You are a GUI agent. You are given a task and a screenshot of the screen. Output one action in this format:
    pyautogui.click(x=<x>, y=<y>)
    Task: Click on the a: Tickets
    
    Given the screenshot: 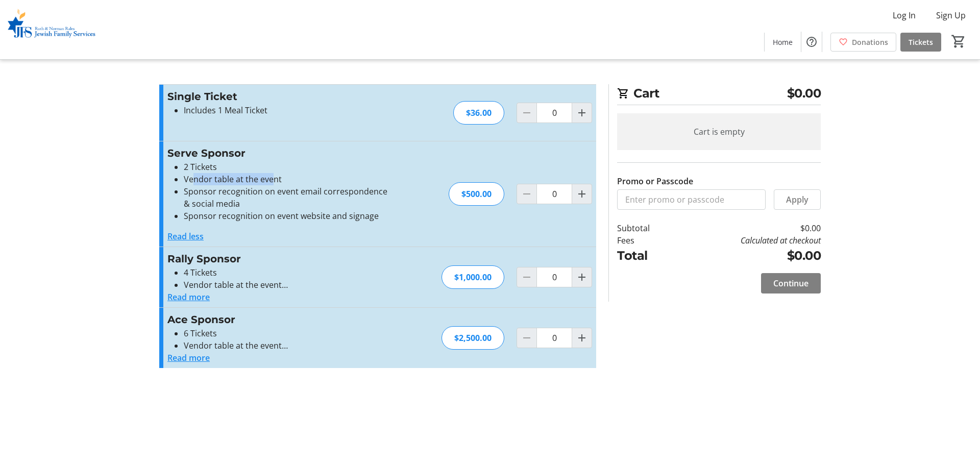 What is the action you would take?
    pyautogui.click(x=921, y=42)
    